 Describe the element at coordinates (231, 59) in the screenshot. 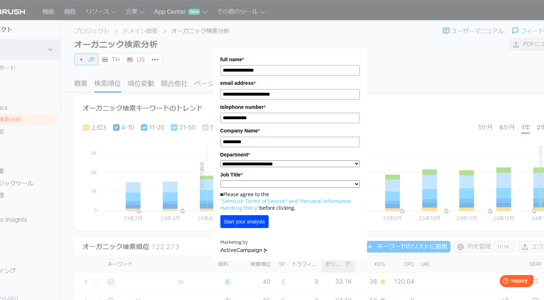

I see `font: full name` at that location.